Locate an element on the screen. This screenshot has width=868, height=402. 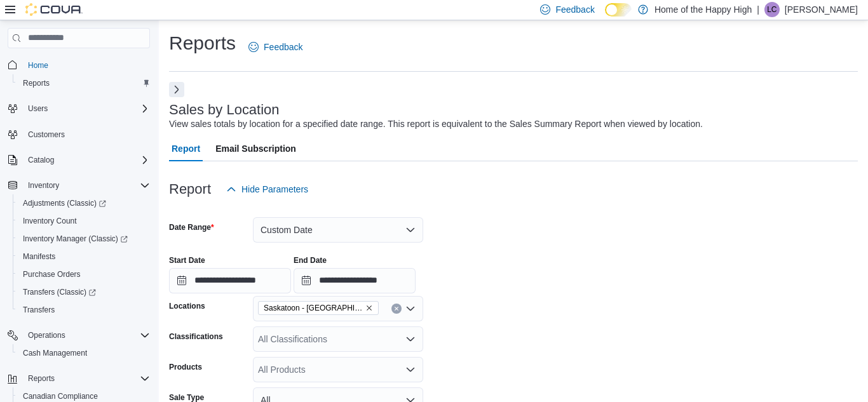
span: Adjustments (Classic) is located at coordinates (64, 203).